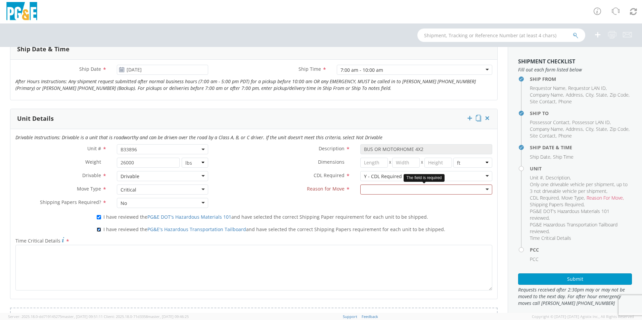 The height and width of the screenshot is (320, 642). What do you see at coordinates (266, 217) in the screenshot?
I see `span: I have reviewed the and have selected the correct Shipping Paper requirement for each unit to be ...` at bounding box center [266, 217].